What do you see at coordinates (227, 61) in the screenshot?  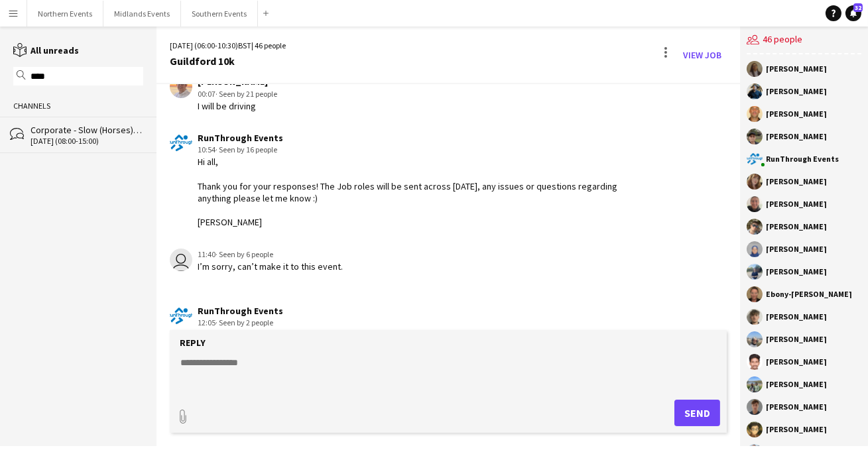 I see `div: Guildford 10k` at bounding box center [227, 61].